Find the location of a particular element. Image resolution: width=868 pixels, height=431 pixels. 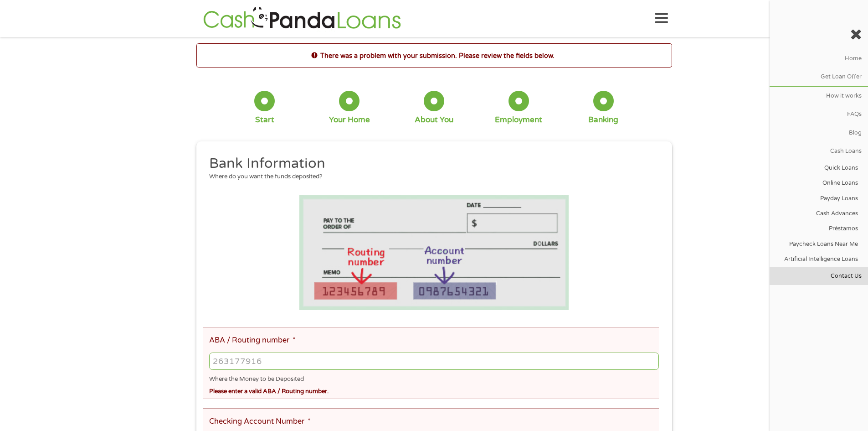

a: Online Loans is located at coordinates (817, 183).